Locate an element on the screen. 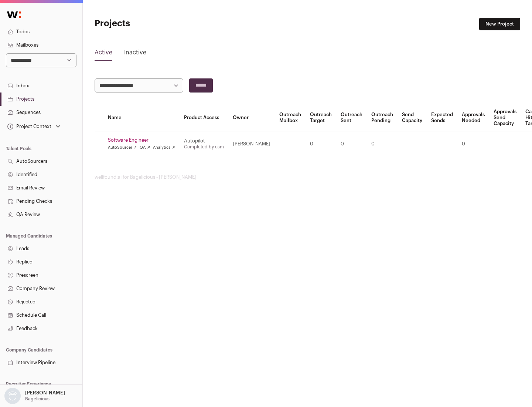 The height and width of the screenshot is (407, 532). a: QA ↗ is located at coordinates (145, 147).